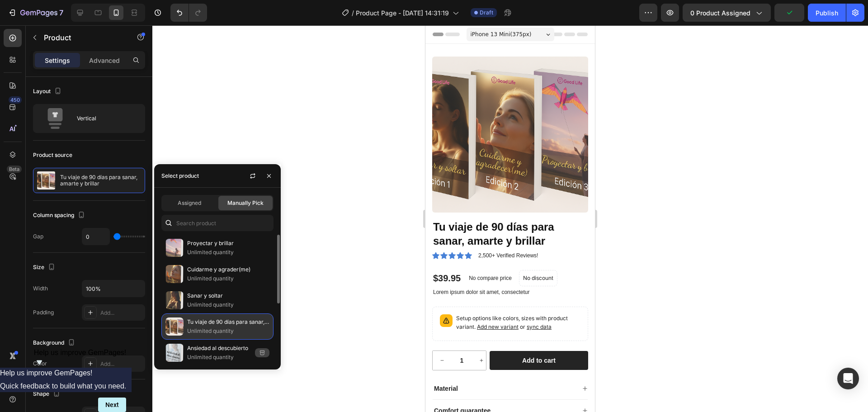 The width and height of the screenshot is (868, 412). What do you see at coordinates (104, 119) in the screenshot?
I see `div: Vertical` at bounding box center [104, 119].